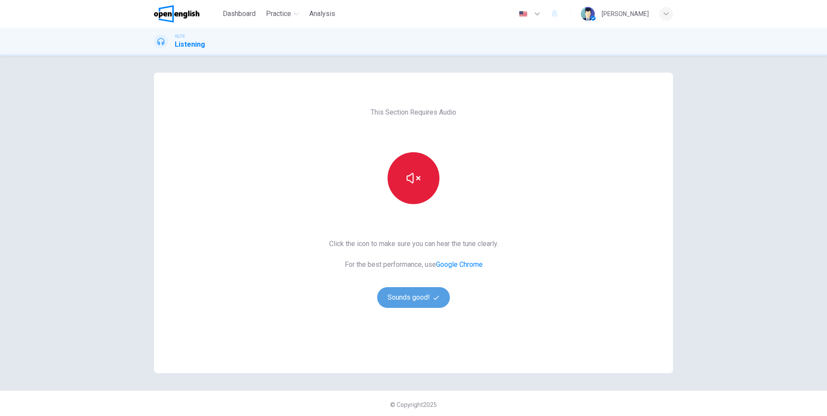 This screenshot has height=416, width=827. What do you see at coordinates (414, 298) in the screenshot?
I see `button: Sounds good!` at bounding box center [414, 298].